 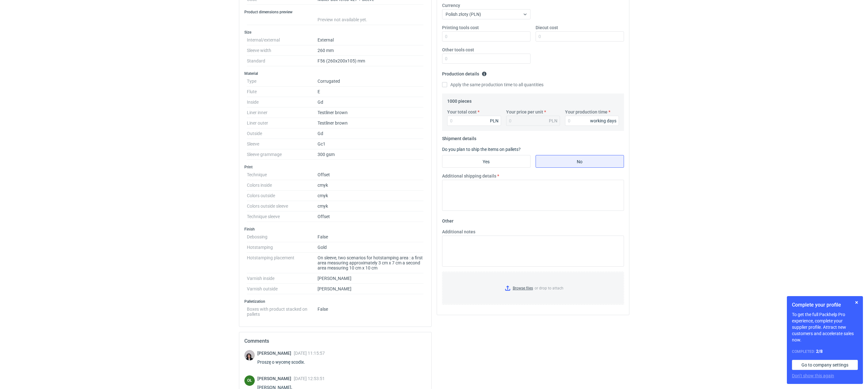 I want to click on h3: Material, so click(x=335, y=73).